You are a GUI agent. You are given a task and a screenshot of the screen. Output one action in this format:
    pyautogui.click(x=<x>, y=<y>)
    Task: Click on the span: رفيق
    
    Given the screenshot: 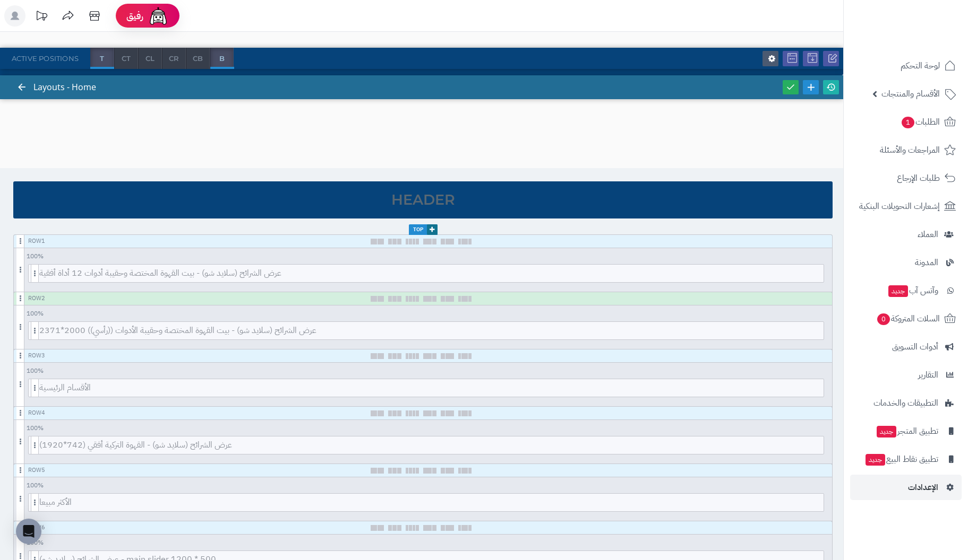 What is the action you would take?
    pyautogui.click(x=135, y=16)
    